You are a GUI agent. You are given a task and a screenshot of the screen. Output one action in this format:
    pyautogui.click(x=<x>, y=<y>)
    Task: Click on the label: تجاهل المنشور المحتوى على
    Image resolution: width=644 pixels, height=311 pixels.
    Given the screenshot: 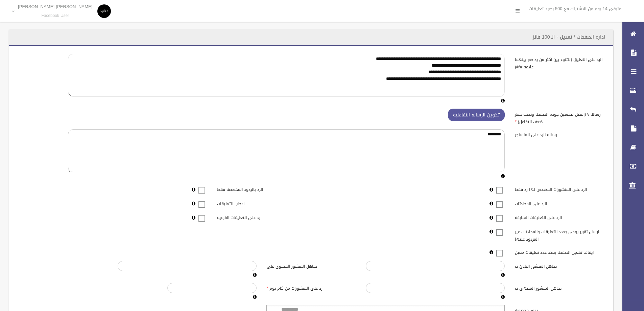 What is the action you would take?
    pyautogui.click(x=311, y=266)
    